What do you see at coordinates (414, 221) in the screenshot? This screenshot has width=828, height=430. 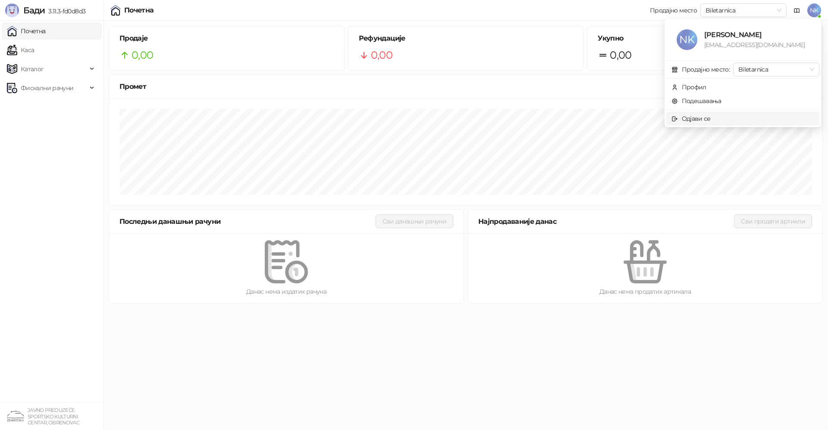 I see `button: Сви данашњи рачуни` at bounding box center [414, 221].